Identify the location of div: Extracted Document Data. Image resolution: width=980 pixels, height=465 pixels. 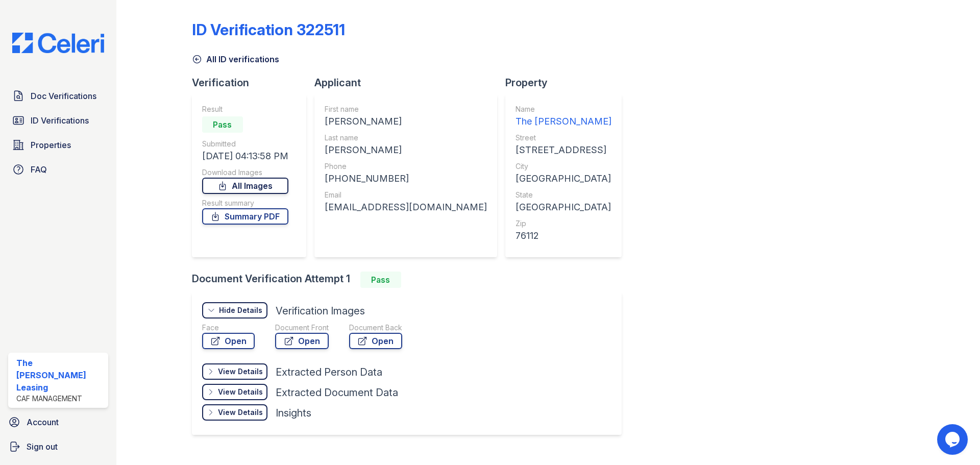
(337, 392).